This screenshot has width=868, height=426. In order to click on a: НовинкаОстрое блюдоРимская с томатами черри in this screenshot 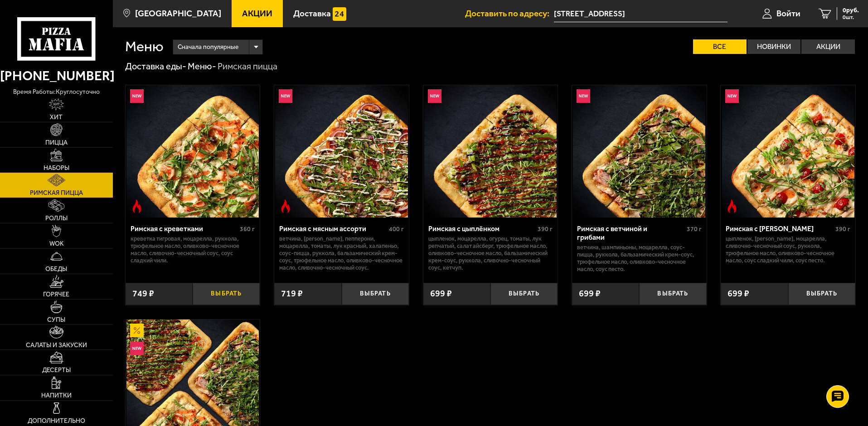, I will do `click(788, 151)`.